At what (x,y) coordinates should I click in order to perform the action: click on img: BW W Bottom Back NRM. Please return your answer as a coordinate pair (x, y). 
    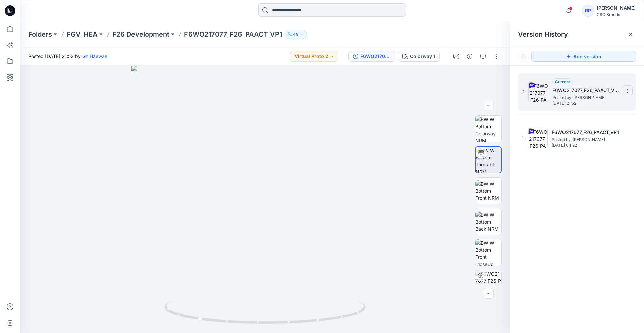
    Looking at the image, I should click on (488, 222).